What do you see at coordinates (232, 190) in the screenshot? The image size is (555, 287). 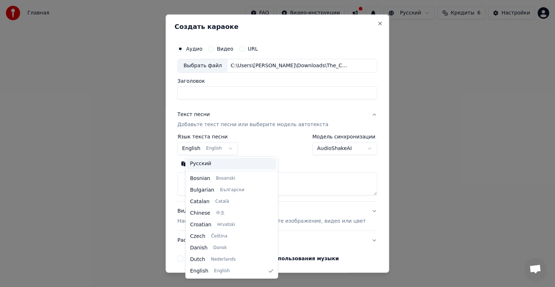 I see `span: Български` at bounding box center [232, 190].